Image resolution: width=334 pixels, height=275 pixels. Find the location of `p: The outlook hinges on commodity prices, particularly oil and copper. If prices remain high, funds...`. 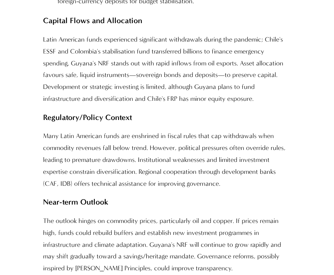

p: The outlook hinges on commodity prices, particularly oil and copper. If prices remain high, funds... is located at coordinates (167, 245).